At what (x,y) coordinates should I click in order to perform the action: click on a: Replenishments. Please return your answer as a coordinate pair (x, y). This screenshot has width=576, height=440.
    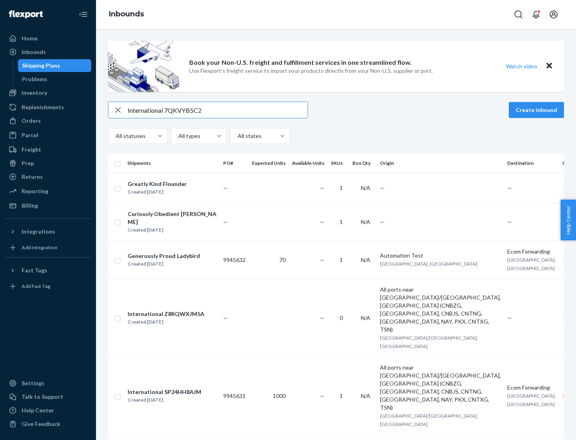
    Looking at the image, I should click on (48, 107).